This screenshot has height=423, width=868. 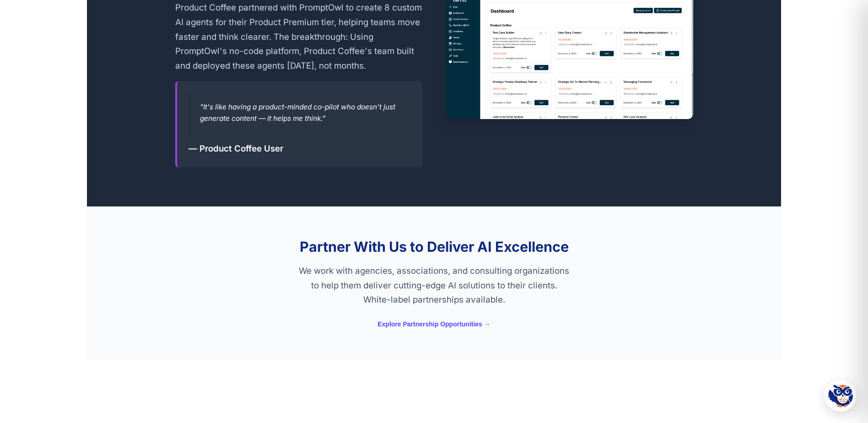 What do you see at coordinates (840, 395) in the screenshot?
I see `img: Hootie - PromptOwl AI Assistant` at bounding box center [840, 395].